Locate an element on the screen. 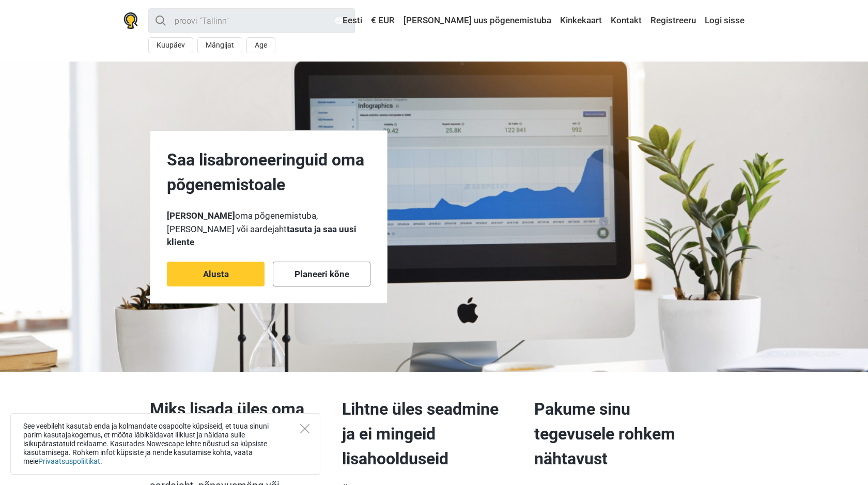 This screenshot has height=485, width=868. a: Logi sisse is located at coordinates (724, 21).